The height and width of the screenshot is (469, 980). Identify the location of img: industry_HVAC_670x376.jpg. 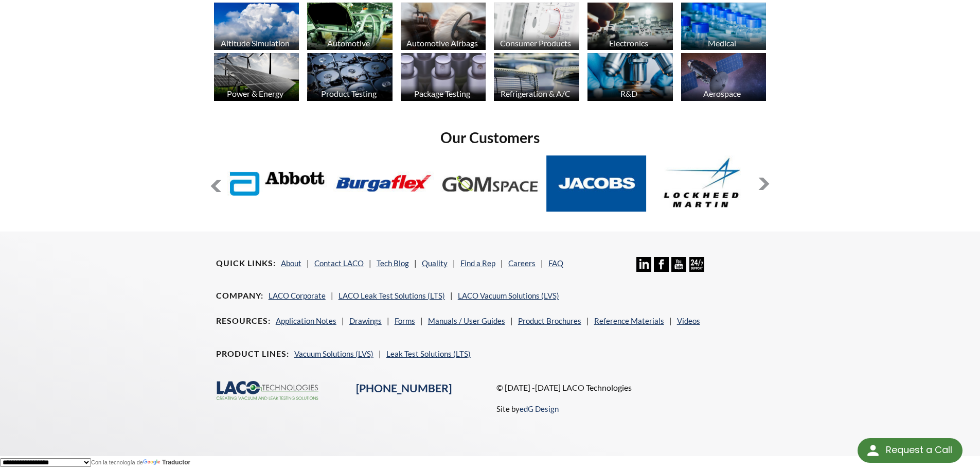
(537, 77).